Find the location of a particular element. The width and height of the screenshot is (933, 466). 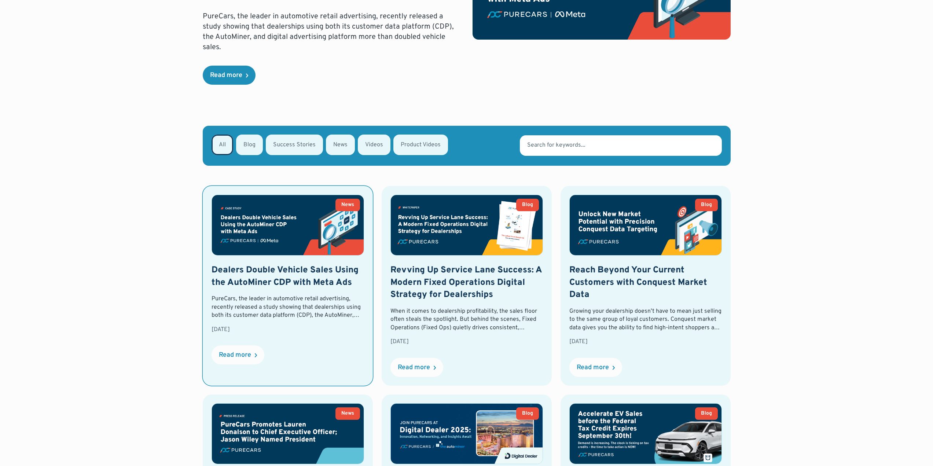

a: NewsDealers Double Vehicle Sales Using the AutoMiner CDP with Meta AdsPureCars, the leader in aut... is located at coordinates (288, 286).